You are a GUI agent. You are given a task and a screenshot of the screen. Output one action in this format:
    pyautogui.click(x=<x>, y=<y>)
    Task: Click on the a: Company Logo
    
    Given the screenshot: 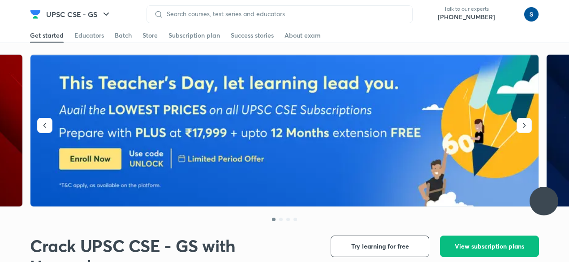 What is the action you would take?
    pyautogui.click(x=35, y=14)
    